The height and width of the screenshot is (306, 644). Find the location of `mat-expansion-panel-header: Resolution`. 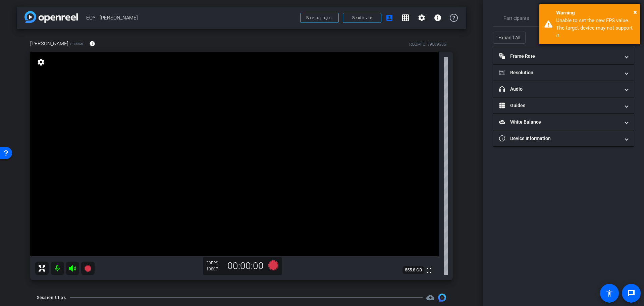

mat-expansion-panel-header: Resolution is located at coordinates (564, 73).